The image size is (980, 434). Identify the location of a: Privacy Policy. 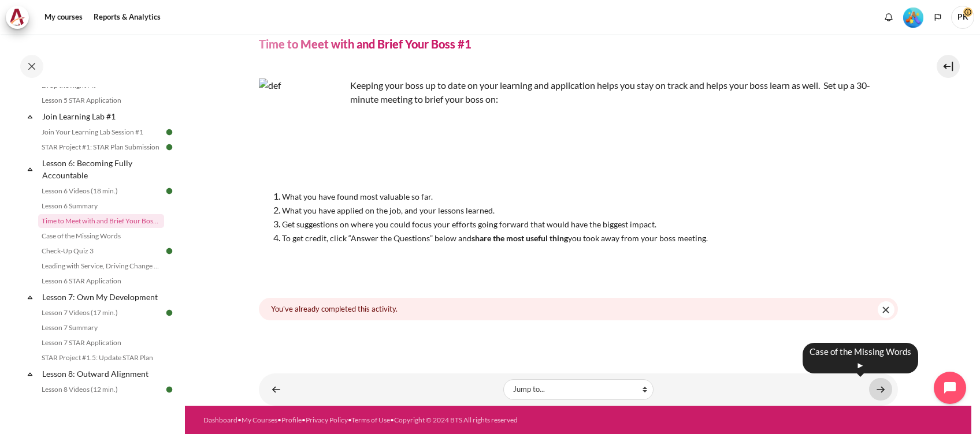
(326, 420).